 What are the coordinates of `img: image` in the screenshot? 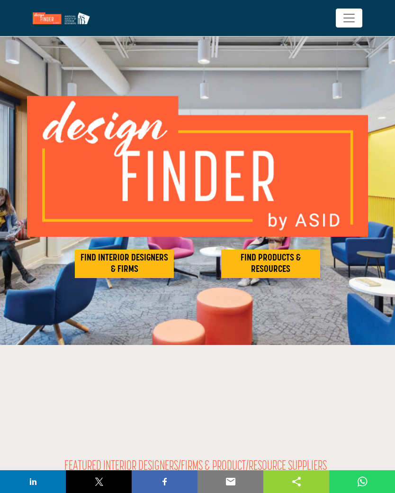 It's located at (198, 166).